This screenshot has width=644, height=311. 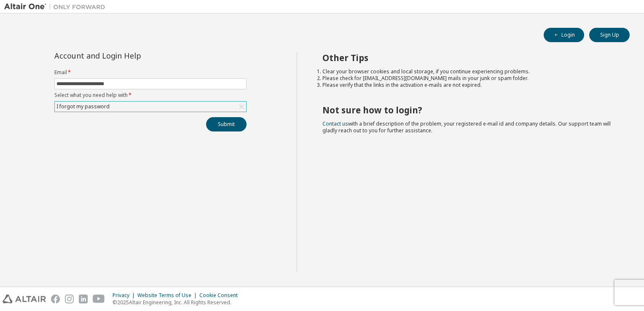 What do you see at coordinates (469, 72) in the screenshot?
I see `li: Clear your browser cookies and local storage, if you continue experiencing problems.` at bounding box center [469, 72].